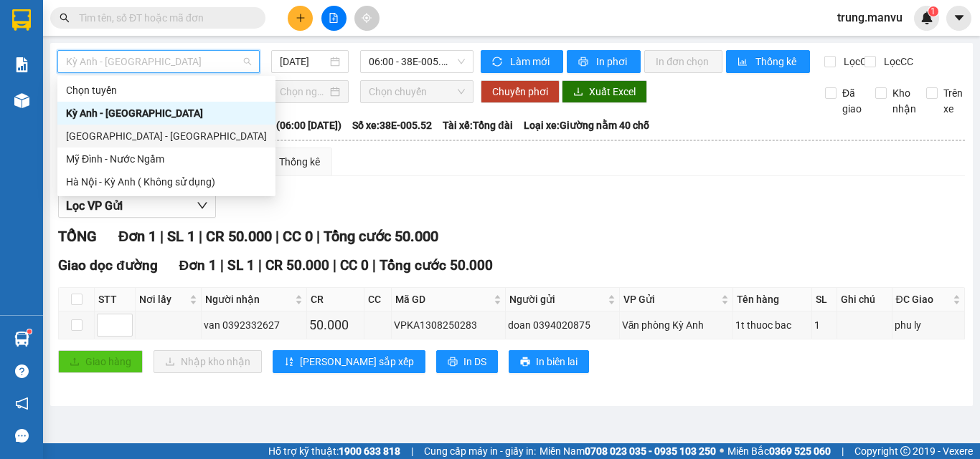 Image resolution: width=980 pixels, height=459 pixels. What do you see at coordinates (416, 92) in the screenshot?
I see `span: Chọn chuyến` at bounding box center [416, 92].